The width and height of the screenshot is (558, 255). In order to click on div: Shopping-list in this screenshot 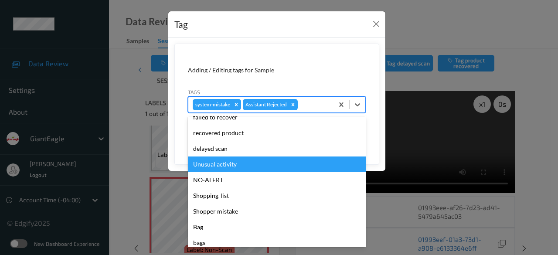, I will do `click(277, 196)`.